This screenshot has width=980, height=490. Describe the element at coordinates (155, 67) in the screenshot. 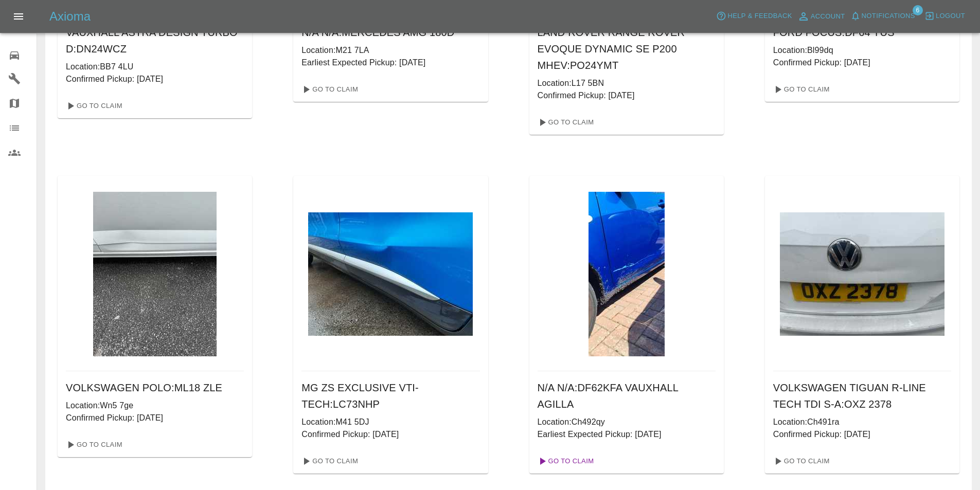

I see `p: Location: BB7 4LU` at that location.